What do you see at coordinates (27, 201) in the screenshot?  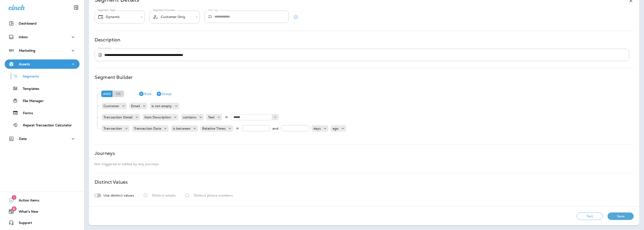 I see `span: Action Items` at bounding box center [27, 201].